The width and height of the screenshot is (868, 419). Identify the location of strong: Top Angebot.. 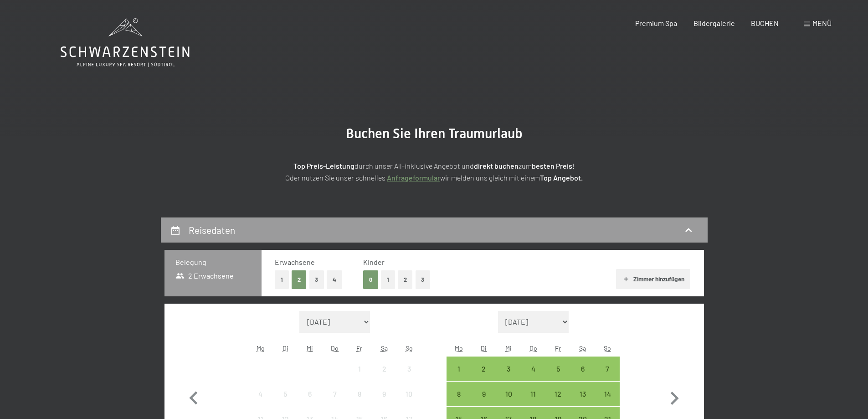
(561, 177).